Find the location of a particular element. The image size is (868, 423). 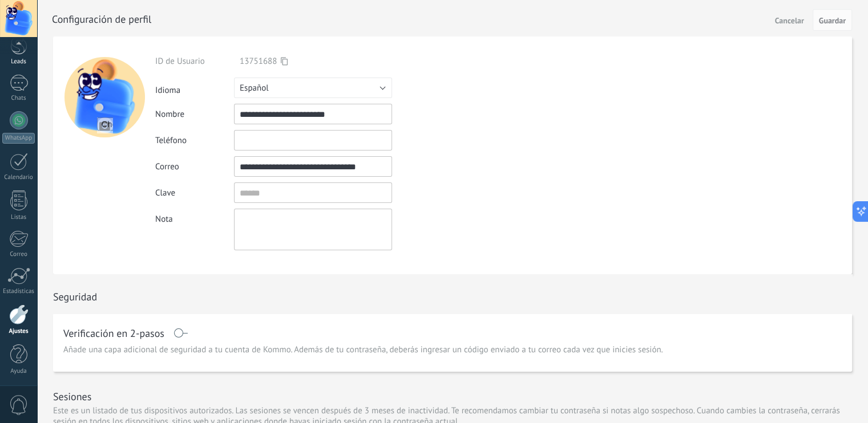

button: Cancelar is located at coordinates (789, 20).